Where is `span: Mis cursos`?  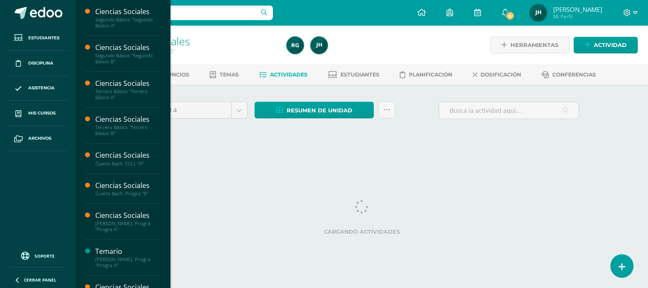
span: Mis cursos is located at coordinates (42, 113).